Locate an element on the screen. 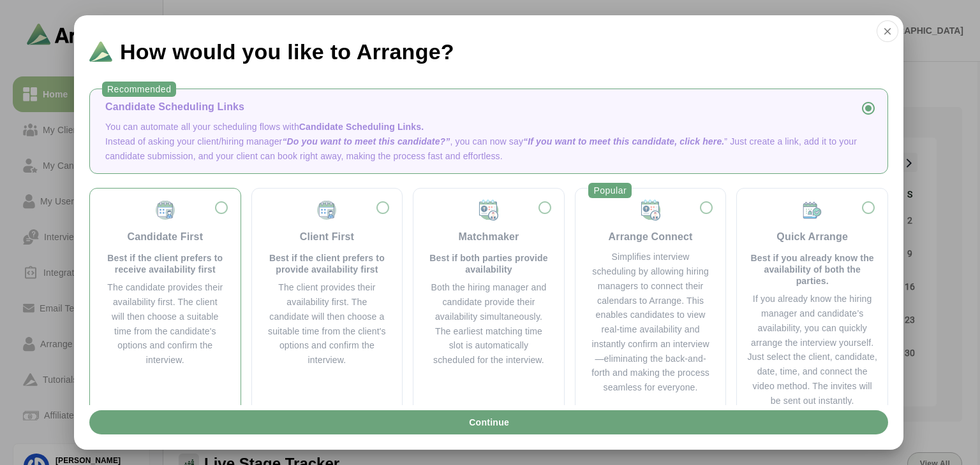 The width and height of the screenshot is (980, 465). div: Candidate Scheduling Links is located at coordinates (489, 107).